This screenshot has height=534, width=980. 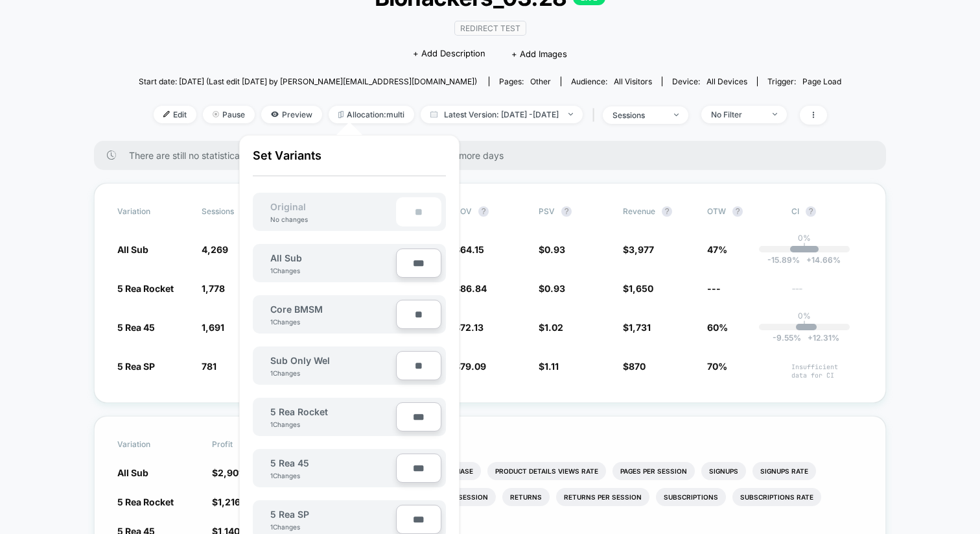 I want to click on span: Revenue, so click(x=639, y=211).